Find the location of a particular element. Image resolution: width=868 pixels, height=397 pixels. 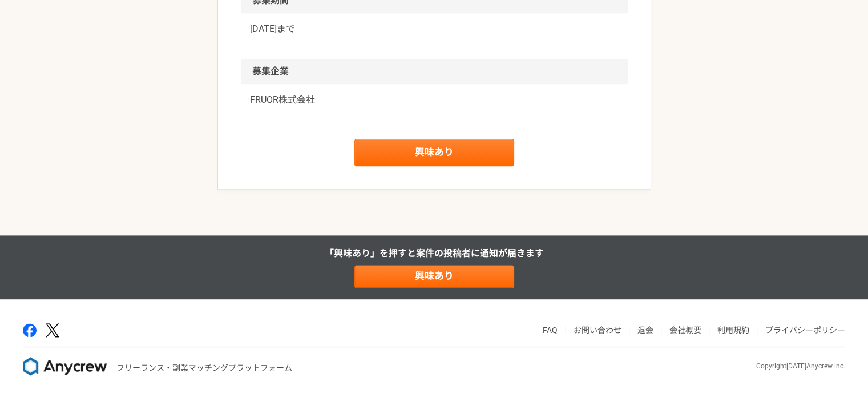

a: 利用規約 is located at coordinates (733, 331).